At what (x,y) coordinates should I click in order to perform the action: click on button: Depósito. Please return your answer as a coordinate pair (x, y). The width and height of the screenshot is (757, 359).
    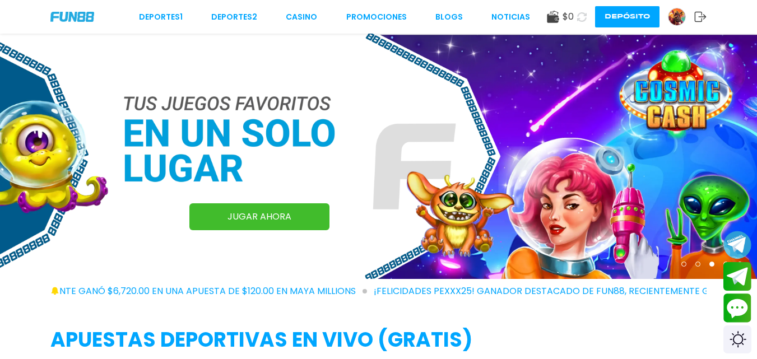
    Looking at the image, I should click on (627, 17).